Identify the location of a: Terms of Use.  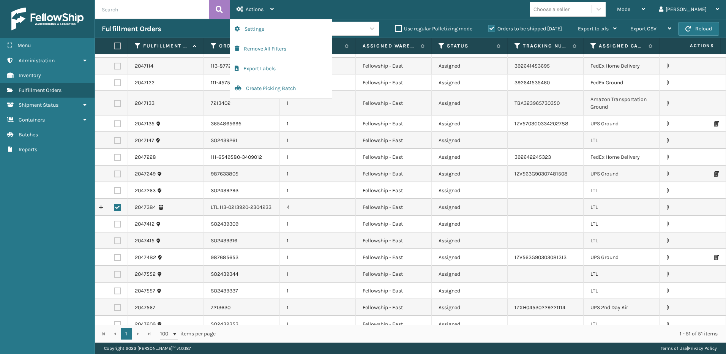
(674, 348).